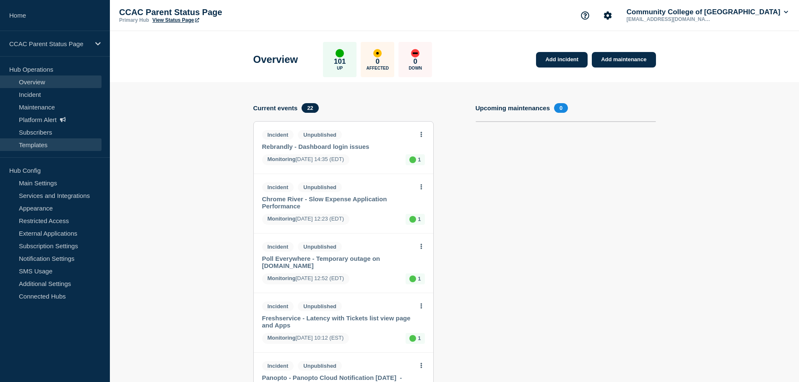  What do you see at coordinates (337, 146) in the screenshot?
I see `a: Rebrandly - Dashboard login issues` at bounding box center [337, 146].